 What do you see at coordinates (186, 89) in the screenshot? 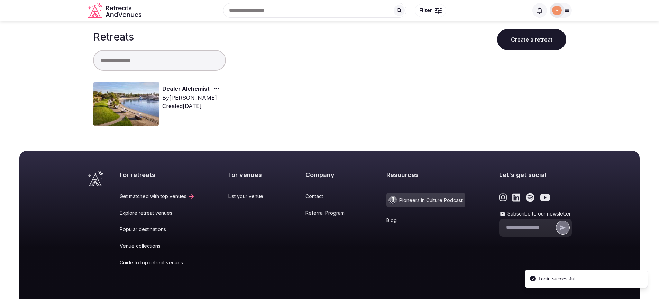
I see `a: Dealer Alchemist` at bounding box center [186, 89].